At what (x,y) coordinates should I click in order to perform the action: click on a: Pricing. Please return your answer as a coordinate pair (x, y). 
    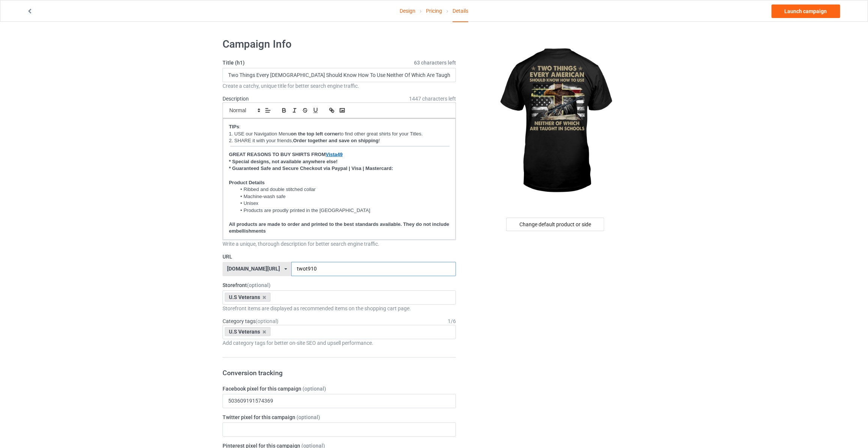
    Looking at the image, I should click on (434, 11).